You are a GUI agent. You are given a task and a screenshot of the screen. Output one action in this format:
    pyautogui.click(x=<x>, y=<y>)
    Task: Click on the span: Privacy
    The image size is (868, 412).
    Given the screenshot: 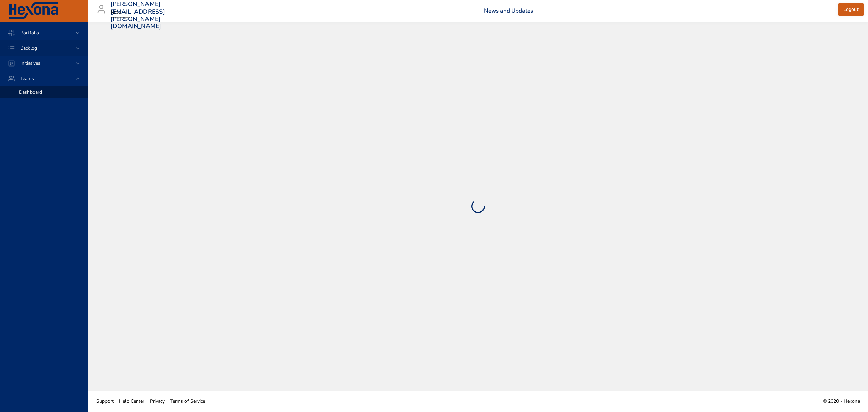 What is the action you would take?
    pyautogui.click(x=157, y=401)
    